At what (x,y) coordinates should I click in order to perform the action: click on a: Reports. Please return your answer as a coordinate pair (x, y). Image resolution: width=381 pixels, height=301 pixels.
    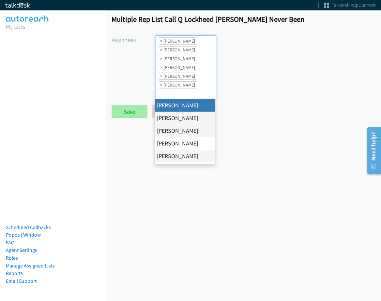
    Looking at the image, I should click on (14, 273).